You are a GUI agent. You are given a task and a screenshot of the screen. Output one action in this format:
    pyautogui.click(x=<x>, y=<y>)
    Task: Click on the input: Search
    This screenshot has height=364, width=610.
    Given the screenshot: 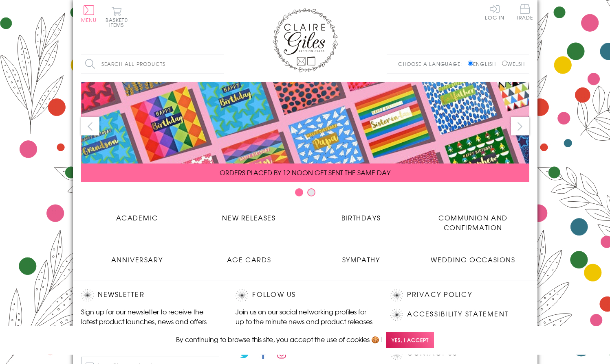 What is the action you would take?
    pyautogui.click(x=219, y=64)
    